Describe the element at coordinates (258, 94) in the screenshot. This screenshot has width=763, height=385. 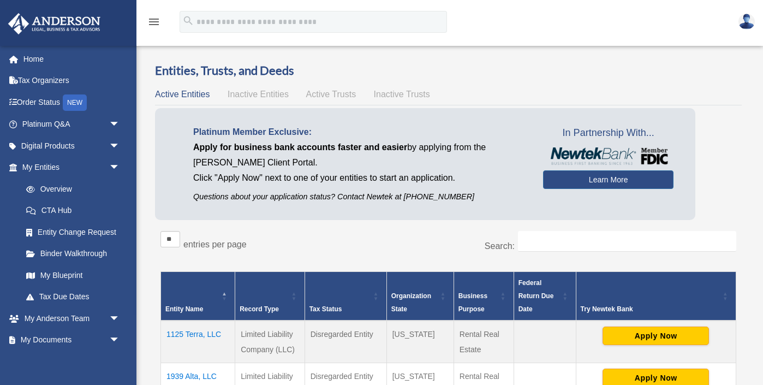
I see `span: Inactive Entities` at that location.